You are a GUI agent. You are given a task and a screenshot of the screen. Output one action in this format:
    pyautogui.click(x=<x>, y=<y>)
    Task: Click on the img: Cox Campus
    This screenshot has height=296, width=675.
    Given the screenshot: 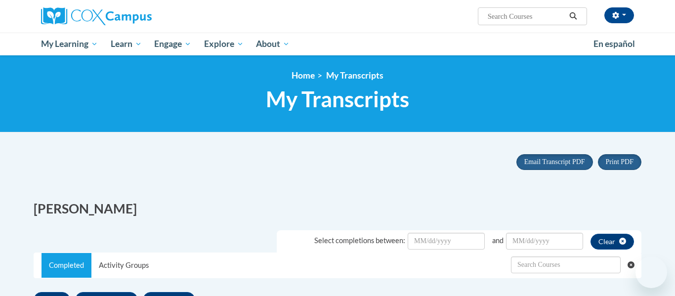 What is the action you would take?
    pyautogui.click(x=96, y=16)
    